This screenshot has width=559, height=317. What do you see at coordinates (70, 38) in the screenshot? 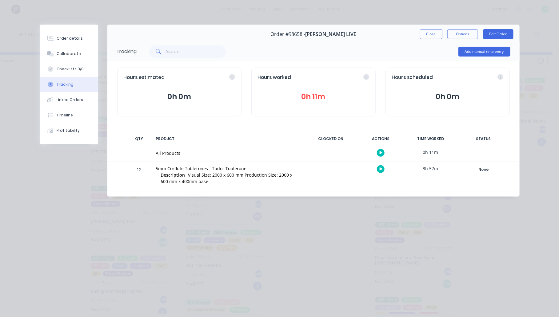
I see `div: Order details` at bounding box center [70, 38].